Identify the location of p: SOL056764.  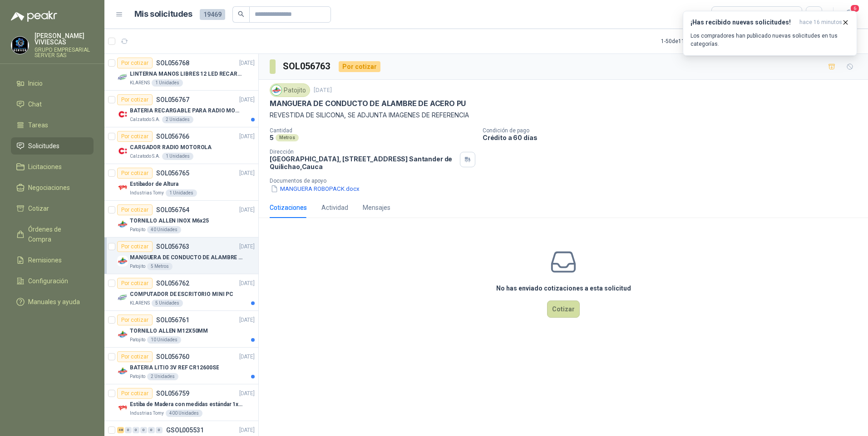
(173, 210).